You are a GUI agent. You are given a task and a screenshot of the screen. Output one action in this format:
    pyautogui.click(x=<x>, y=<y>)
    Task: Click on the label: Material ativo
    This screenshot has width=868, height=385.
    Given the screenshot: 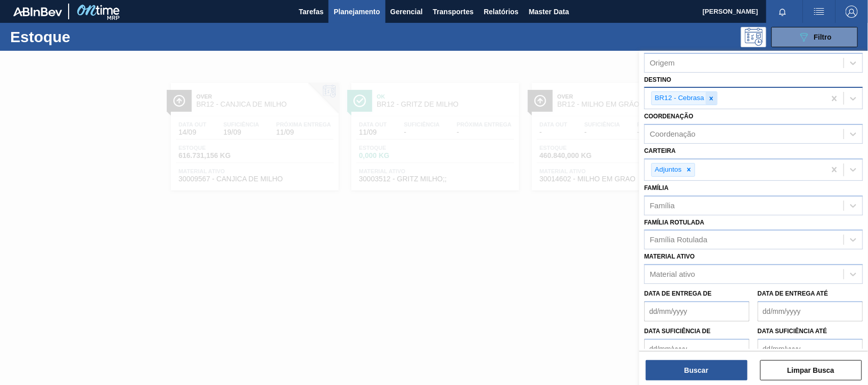 What is the action you would take?
    pyautogui.click(x=670, y=256)
    